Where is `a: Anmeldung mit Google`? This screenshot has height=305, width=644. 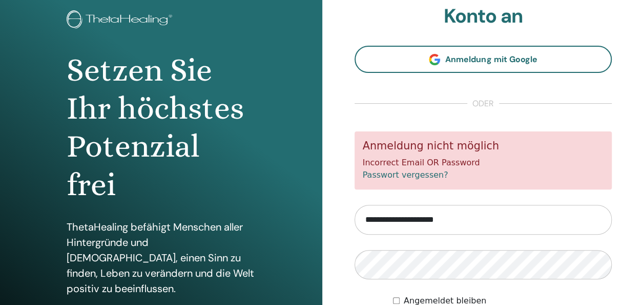
a: Anmeldung mit Google is located at coordinates (483, 59).